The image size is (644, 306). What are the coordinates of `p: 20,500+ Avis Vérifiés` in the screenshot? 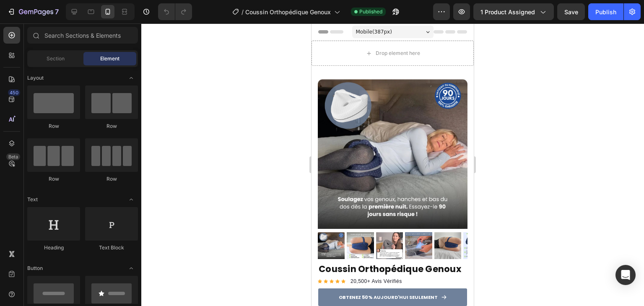 It's located at (65, 258).